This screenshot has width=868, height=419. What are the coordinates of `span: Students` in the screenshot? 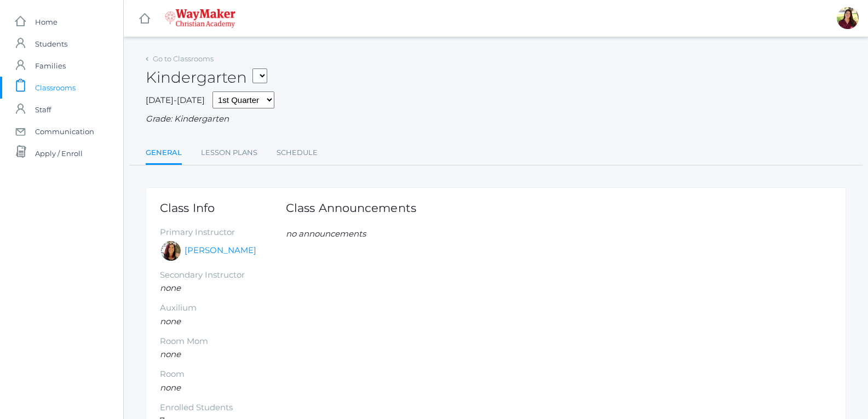 It's located at (51, 44).